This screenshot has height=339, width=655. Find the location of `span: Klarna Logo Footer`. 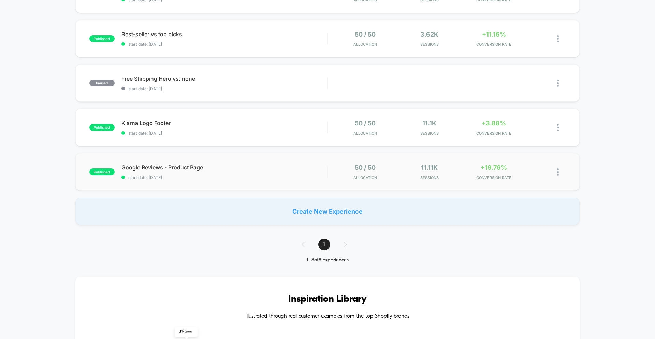

span: Klarna Logo Footer is located at coordinates (224, 123).